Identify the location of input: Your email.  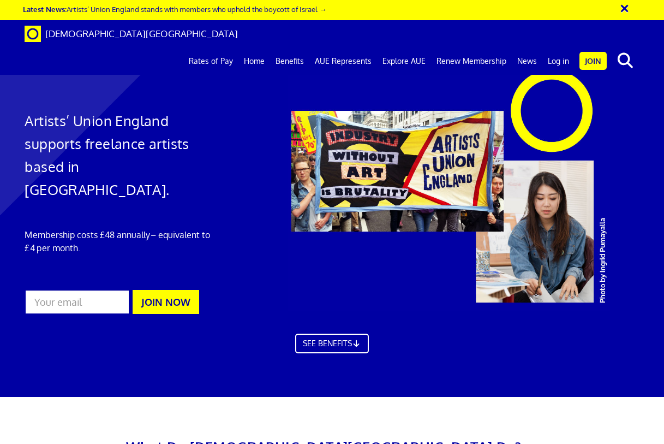
(77, 302).